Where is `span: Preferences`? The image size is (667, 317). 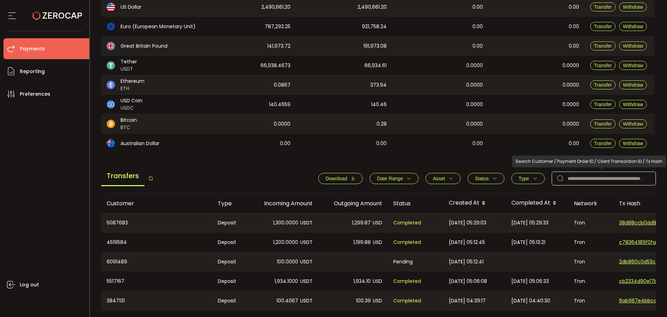 span: Preferences is located at coordinates (35, 94).